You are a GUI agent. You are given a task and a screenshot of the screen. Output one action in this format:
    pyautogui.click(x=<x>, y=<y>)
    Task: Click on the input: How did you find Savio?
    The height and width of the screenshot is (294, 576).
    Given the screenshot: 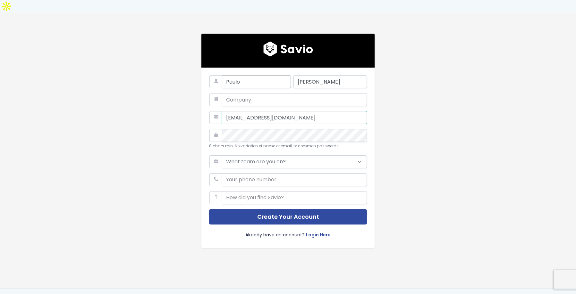 What is the action you would take?
    pyautogui.click(x=294, y=198)
    